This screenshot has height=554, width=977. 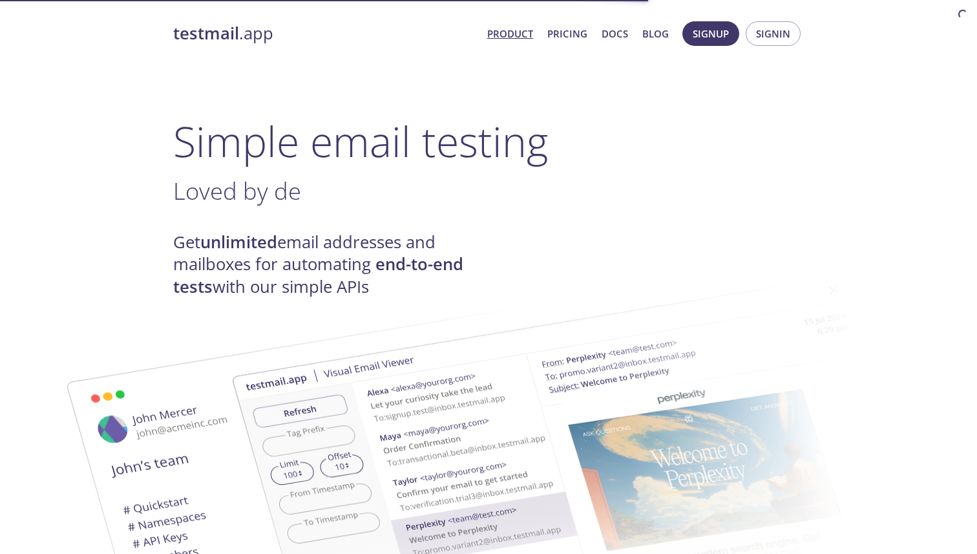 What do you see at coordinates (488, 141) in the screenshot?
I see `h1: Simple email testing` at bounding box center [488, 141].